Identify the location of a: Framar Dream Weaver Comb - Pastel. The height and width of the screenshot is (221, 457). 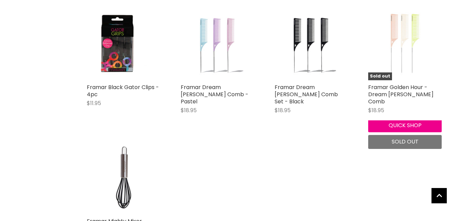
(217, 44).